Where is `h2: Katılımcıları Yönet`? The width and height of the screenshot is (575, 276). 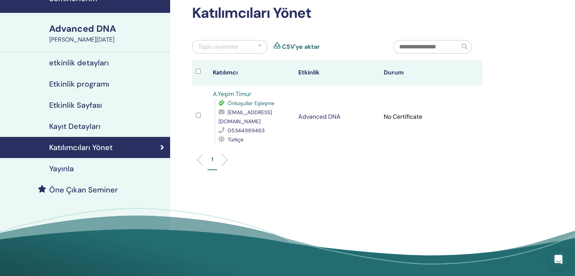
h2: Katılımcıları Yönet is located at coordinates (337, 13).